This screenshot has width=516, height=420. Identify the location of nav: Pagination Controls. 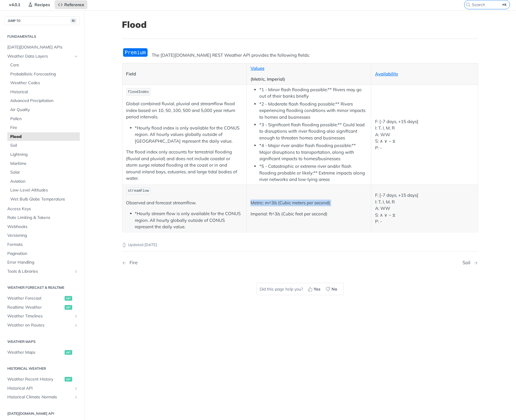
(300, 262).